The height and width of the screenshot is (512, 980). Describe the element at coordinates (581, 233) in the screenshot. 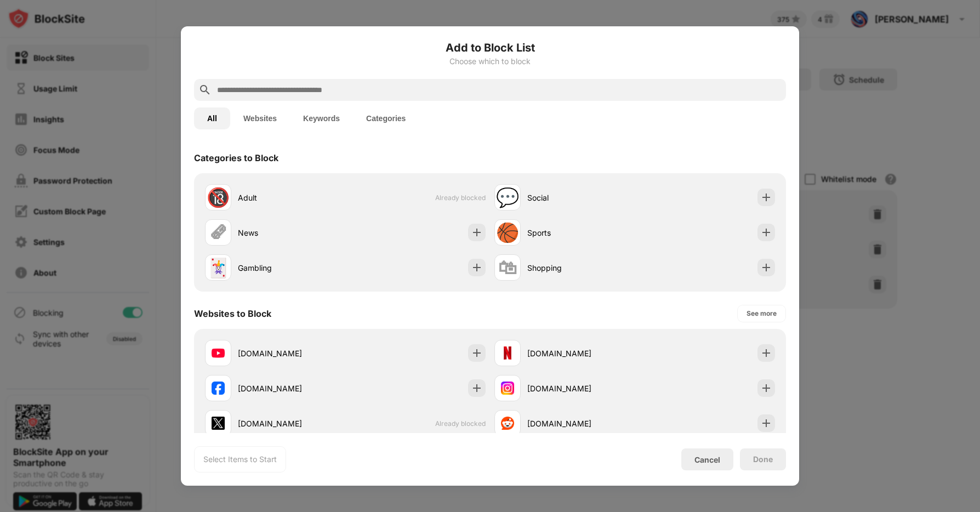

I see `div: Sports` at that location.